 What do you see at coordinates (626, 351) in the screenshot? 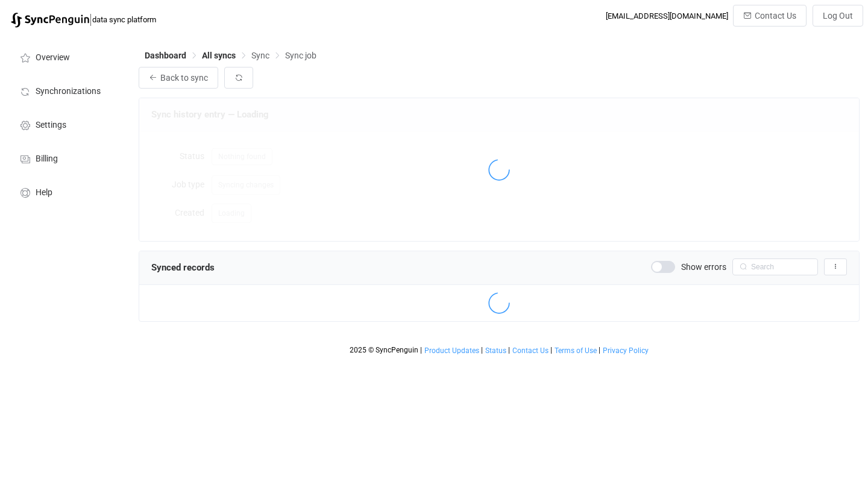
I see `span: Privacy Policy` at bounding box center [626, 351].